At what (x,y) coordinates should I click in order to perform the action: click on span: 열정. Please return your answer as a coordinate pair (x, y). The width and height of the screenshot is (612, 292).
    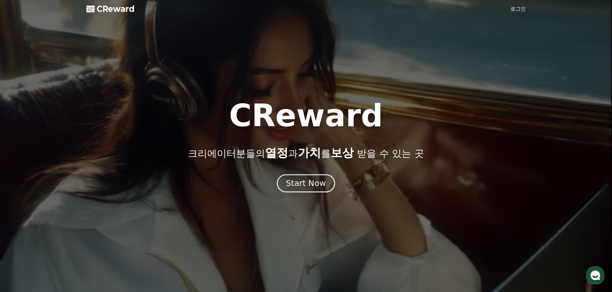
    Looking at the image, I should click on (276, 153).